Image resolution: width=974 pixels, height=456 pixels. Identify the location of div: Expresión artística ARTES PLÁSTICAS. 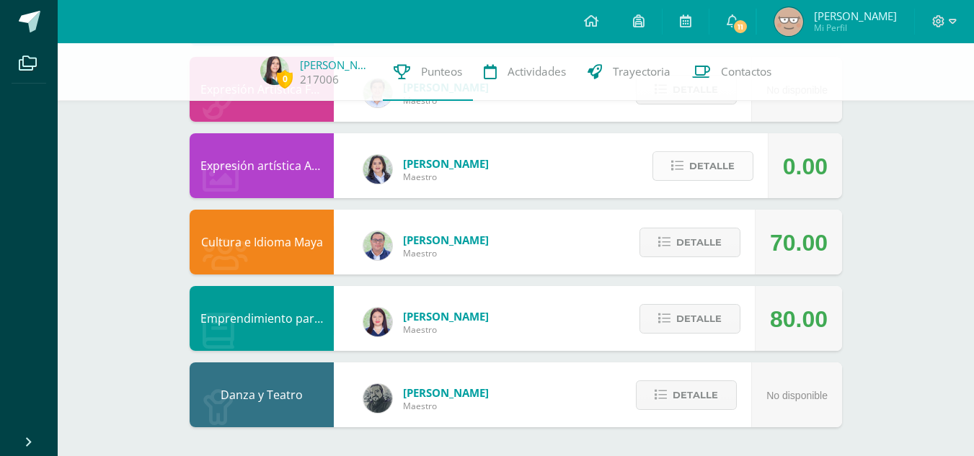
(262, 166).